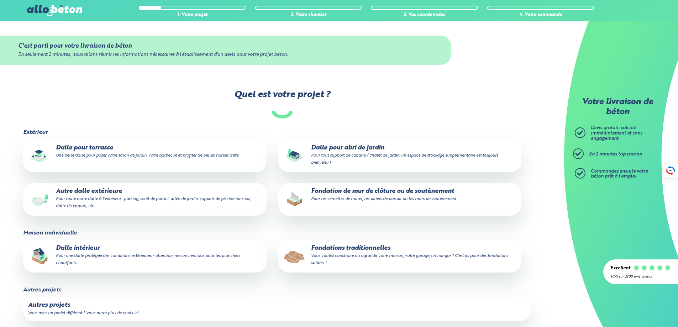 This screenshot has width=678, height=327. I want to click on img: final_use.values.closing_wall_fundation, so click(295, 199).